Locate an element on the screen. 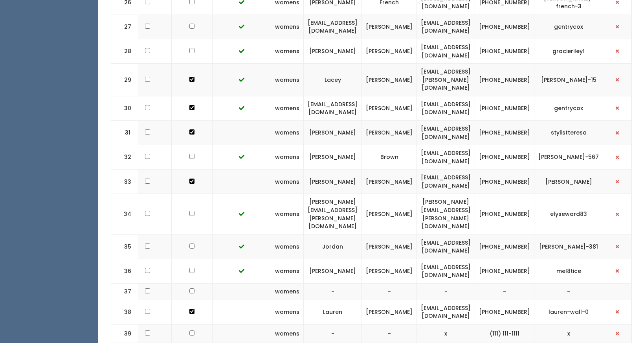 The width and height of the screenshot is (644, 343). td: 27 is located at coordinates (125, 27).